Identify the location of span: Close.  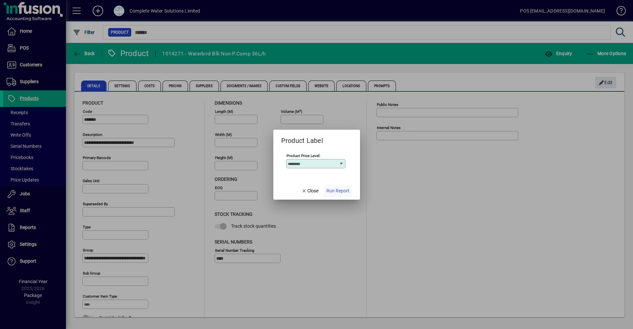
(310, 191).